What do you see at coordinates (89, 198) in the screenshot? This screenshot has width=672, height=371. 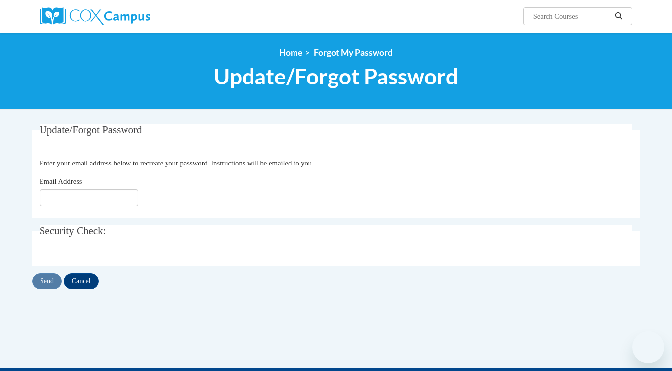 I see `input: Email` at bounding box center [89, 198].